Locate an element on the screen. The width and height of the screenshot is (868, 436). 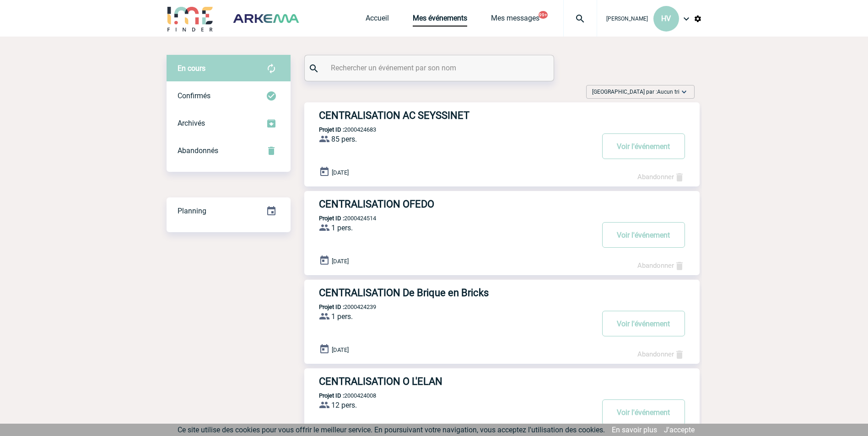
span: En cours is located at coordinates (191, 68).